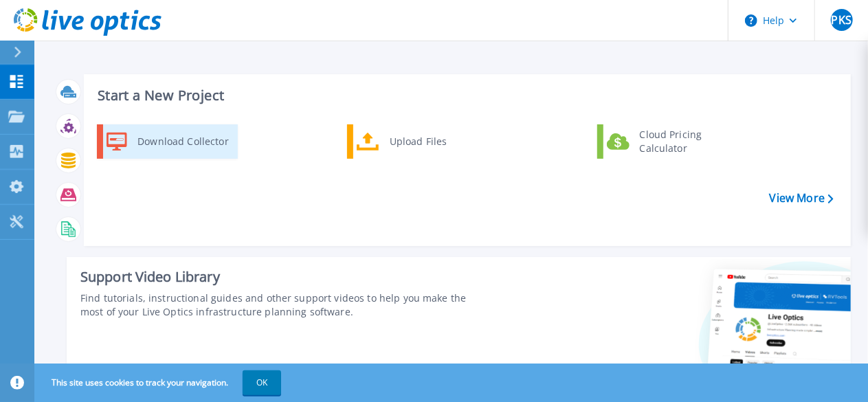 The image size is (868, 402). What do you see at coordinates (465, 96) in the screenshot?
I see `h3: Start a New Project` at bounding box center [465, 96].